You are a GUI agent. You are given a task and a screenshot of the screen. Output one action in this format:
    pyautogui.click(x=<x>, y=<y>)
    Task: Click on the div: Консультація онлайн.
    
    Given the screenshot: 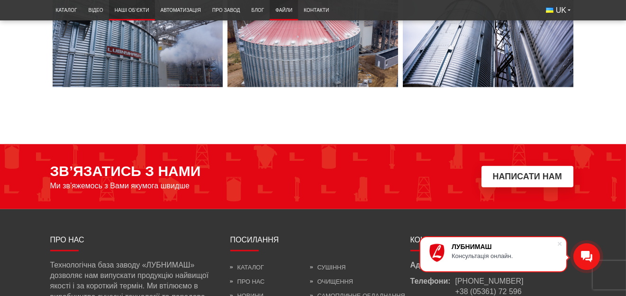 What is the action you would take?
    pyautogui.click(x=505, y=256)
    